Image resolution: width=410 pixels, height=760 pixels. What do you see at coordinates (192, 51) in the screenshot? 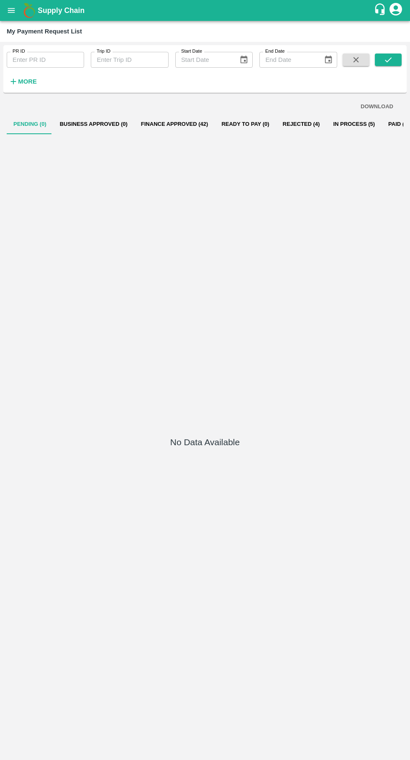
I see `label: Start Date` at bounding box center [192, 51].